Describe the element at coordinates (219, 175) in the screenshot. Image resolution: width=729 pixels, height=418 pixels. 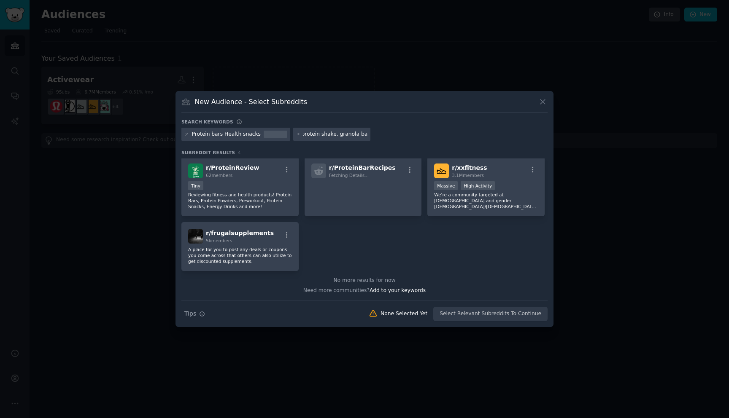
I see `span: 62 members` at that location.